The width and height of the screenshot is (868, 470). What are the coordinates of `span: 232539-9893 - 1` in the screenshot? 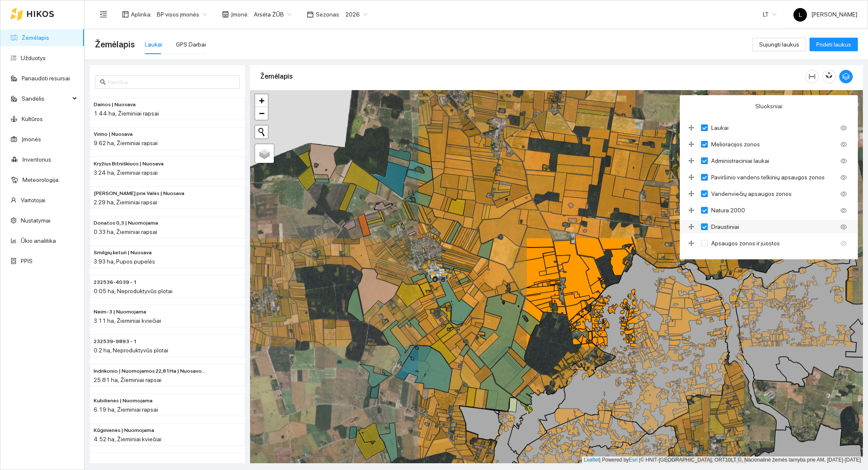 It's located at (115, 342).